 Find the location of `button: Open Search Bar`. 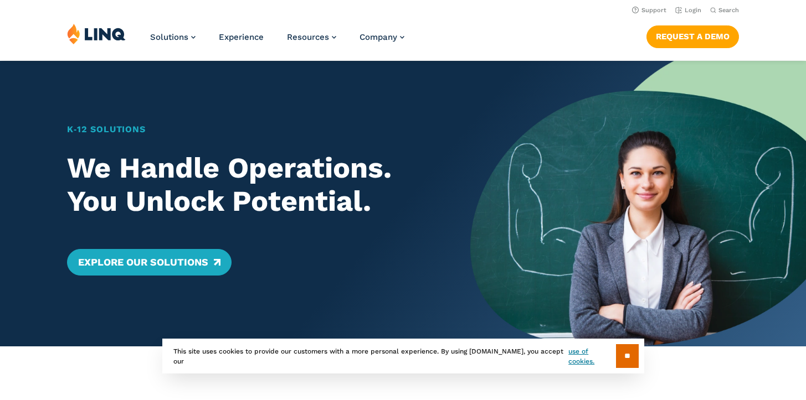

button: Open Search Bar is located at coordinates (724, 10).